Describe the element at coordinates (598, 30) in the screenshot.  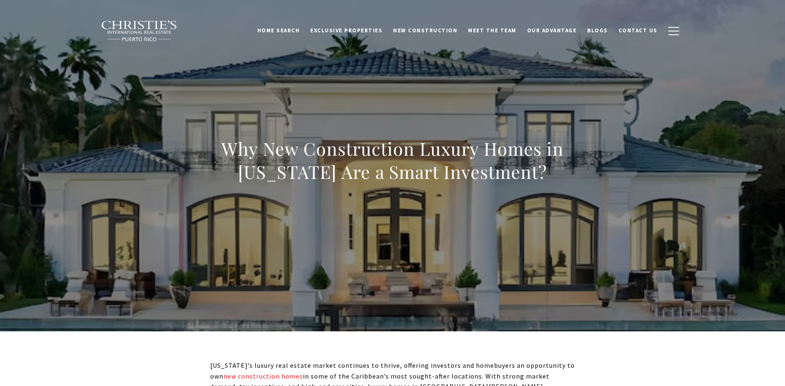
I see `span: Blogs` at that location.